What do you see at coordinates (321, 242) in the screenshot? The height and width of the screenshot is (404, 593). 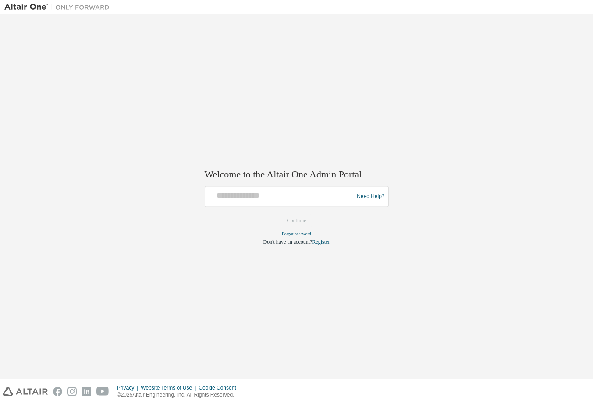 I see `a: Register` at bounding box center [321, 242].